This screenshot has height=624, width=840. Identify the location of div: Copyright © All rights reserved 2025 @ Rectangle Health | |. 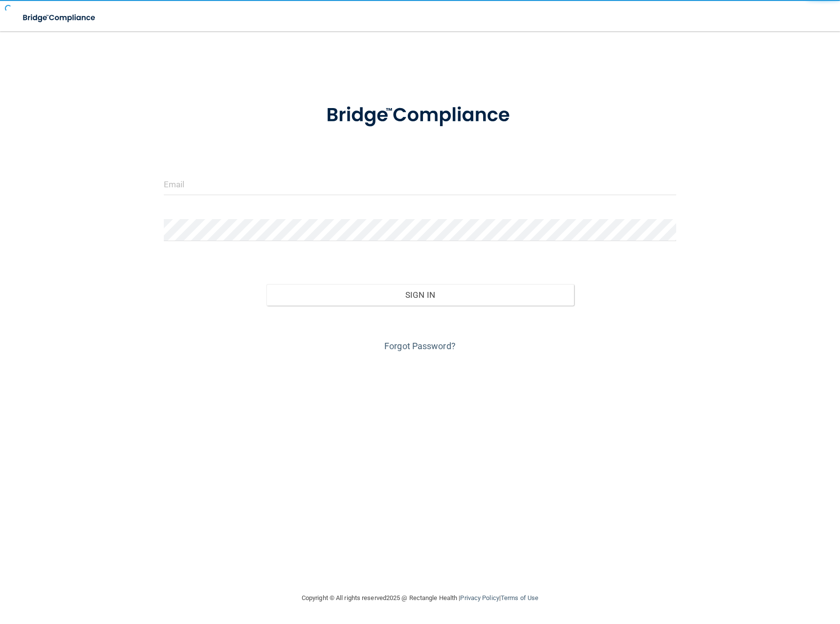
(420, 598).